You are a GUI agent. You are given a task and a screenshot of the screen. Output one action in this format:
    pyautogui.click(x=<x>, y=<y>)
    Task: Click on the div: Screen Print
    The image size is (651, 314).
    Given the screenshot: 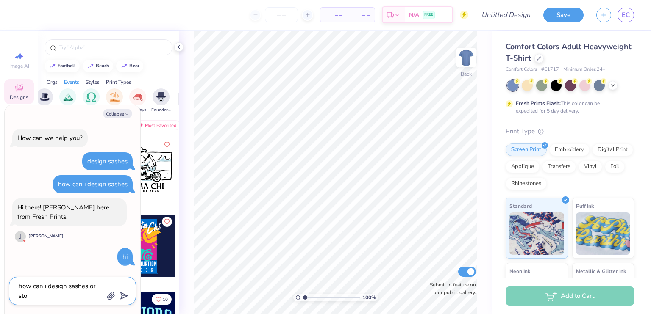 What is the action you would take?
    pyautogui.click(x=526, y=150)
    